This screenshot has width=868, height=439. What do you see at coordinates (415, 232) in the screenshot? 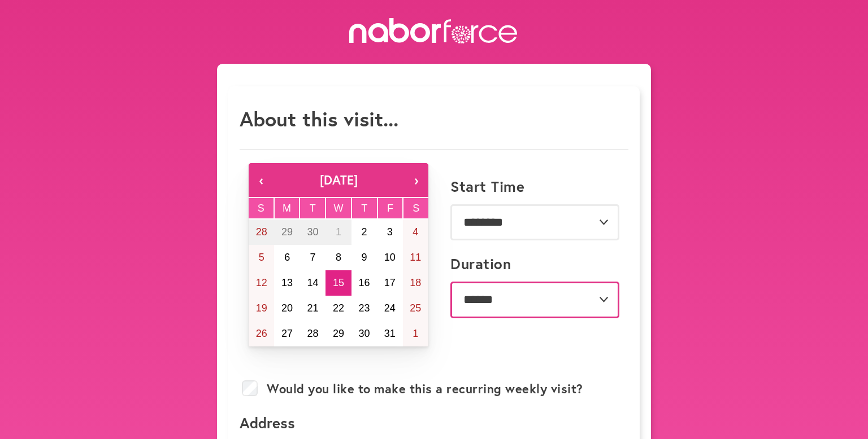
I see `abbr: October 4, 2025` at bounding box center [415, 232].